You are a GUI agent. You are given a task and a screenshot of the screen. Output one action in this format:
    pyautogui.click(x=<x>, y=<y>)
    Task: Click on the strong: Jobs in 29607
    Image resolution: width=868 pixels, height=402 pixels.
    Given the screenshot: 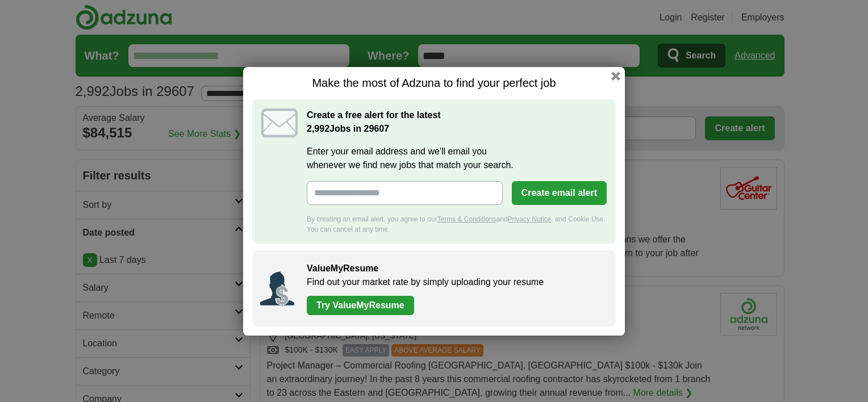 What is the action you would take?
    pyautogui.click(x=348, y=128)
    